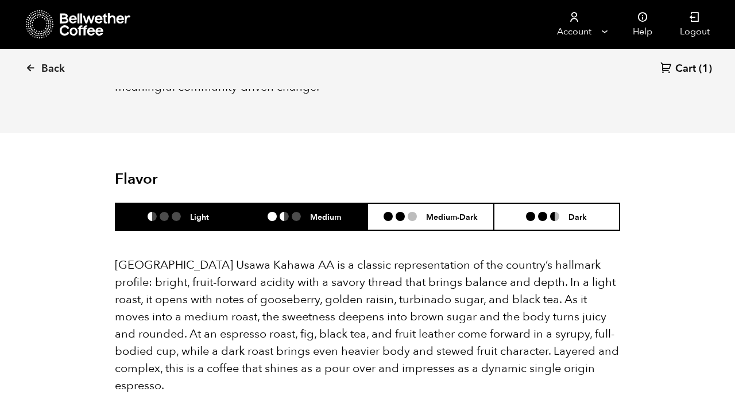 The height and width of the screenshot is (399, 735). What do you see at coordinates (452, 217) in the screenshot?
I see `h6: Medium-Dark` at bounding box center [452, 217].